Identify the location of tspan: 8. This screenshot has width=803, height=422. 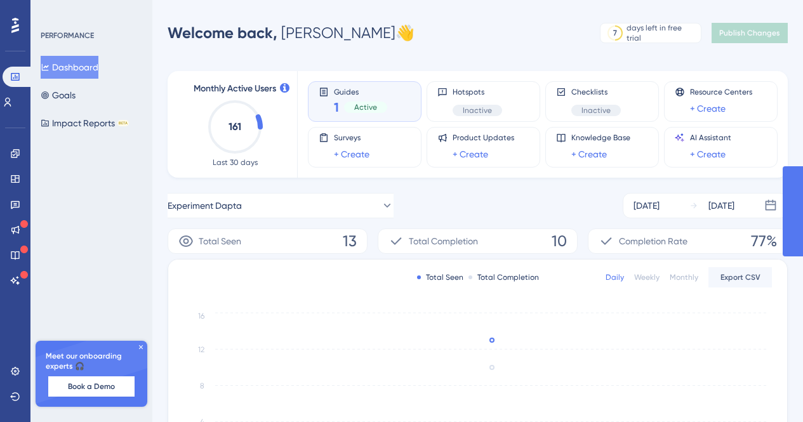
(202, 386).